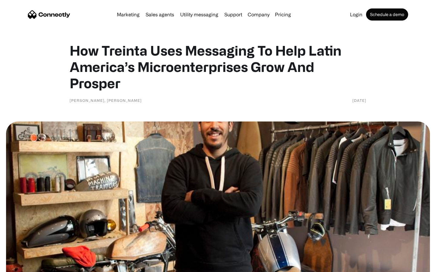  Describe the element at coordinates (21, 266) in the screenshot. I see `aside: Language selected: English` at that location.